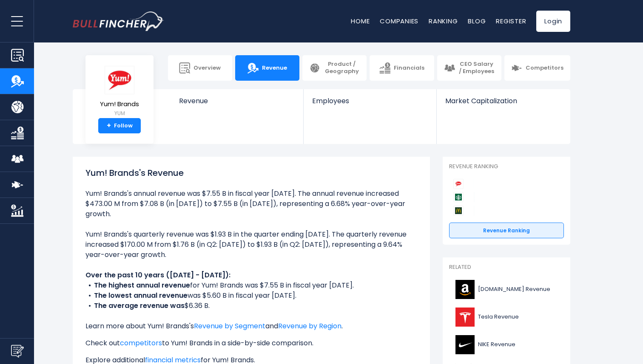 The width and height of the screenshot is (643, 364). I want to click on b: The average revenue was, so click(139, 306).